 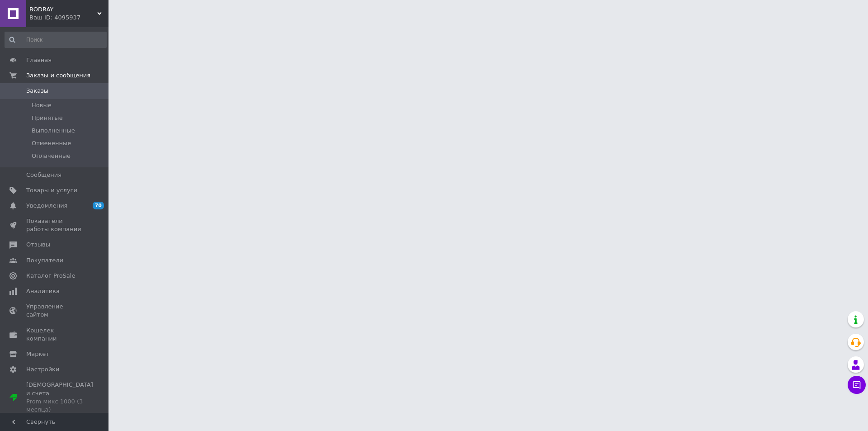 What do you see at coordinates (63, 10) in the screenshot?
I see `span: BODRAY` at bounding box center [63, 10].